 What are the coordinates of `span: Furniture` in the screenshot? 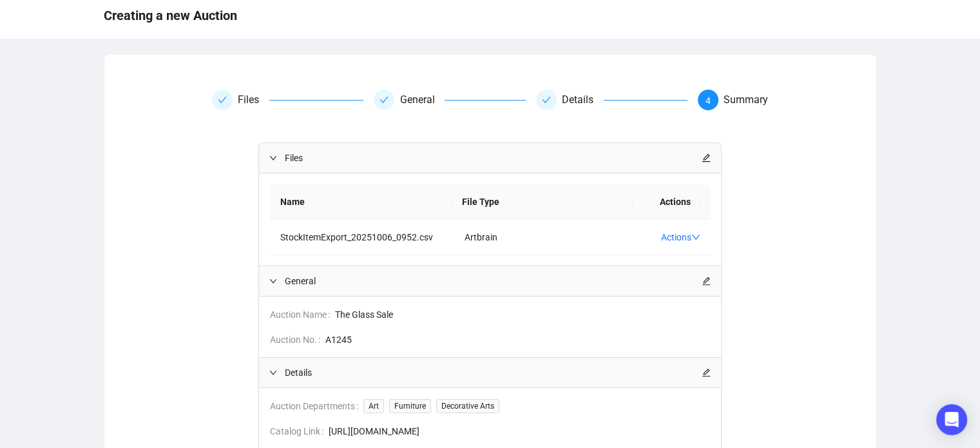 It's located at (410, 406).